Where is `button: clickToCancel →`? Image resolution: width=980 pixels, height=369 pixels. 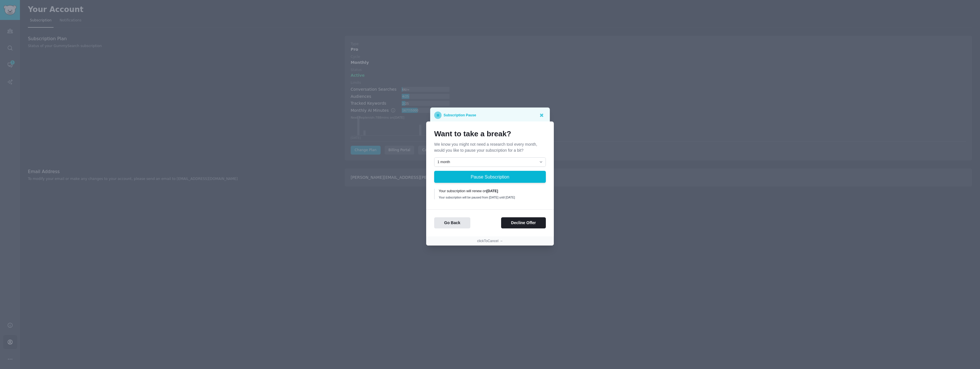 button: clickToCancel → is located at coordinates (490, 241).